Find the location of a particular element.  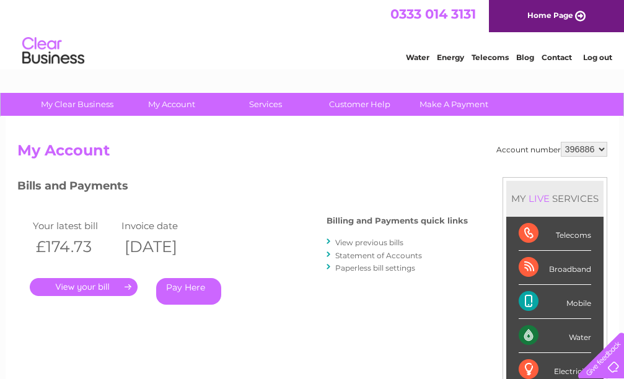

div: Telecoms is located at coordinates (555, 234).